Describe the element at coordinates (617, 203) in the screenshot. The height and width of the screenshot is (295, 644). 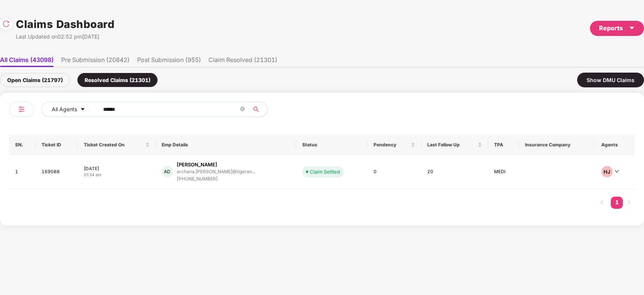
I see `li: 1` at that location.